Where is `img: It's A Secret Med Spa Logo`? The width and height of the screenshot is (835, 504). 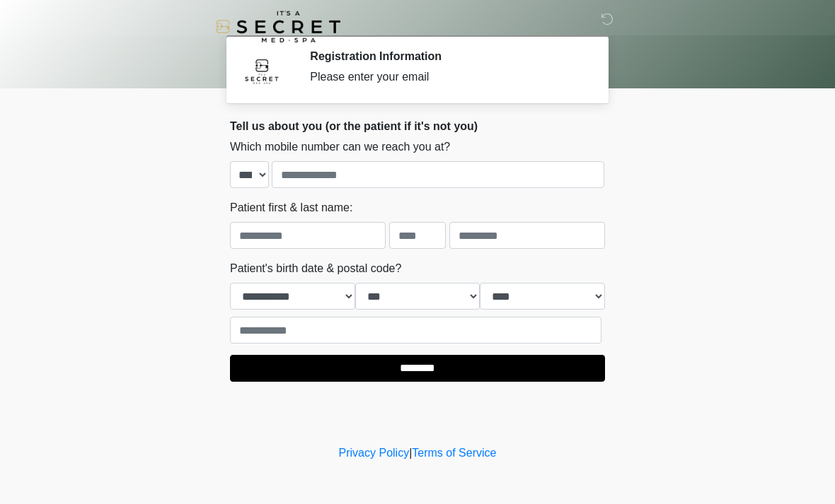
img: It's A Secret Med Spa Logo is located at coordinates (278, 26).